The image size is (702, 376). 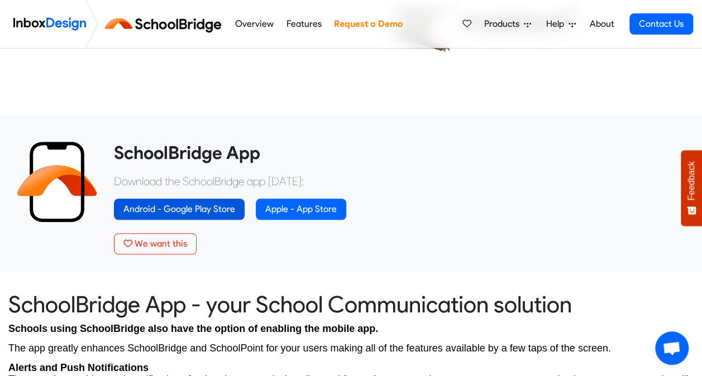 What do you see at coordinates (661, 24) in the screenshot?
I see `a: Contact Us` at bounding box center [661, 24].